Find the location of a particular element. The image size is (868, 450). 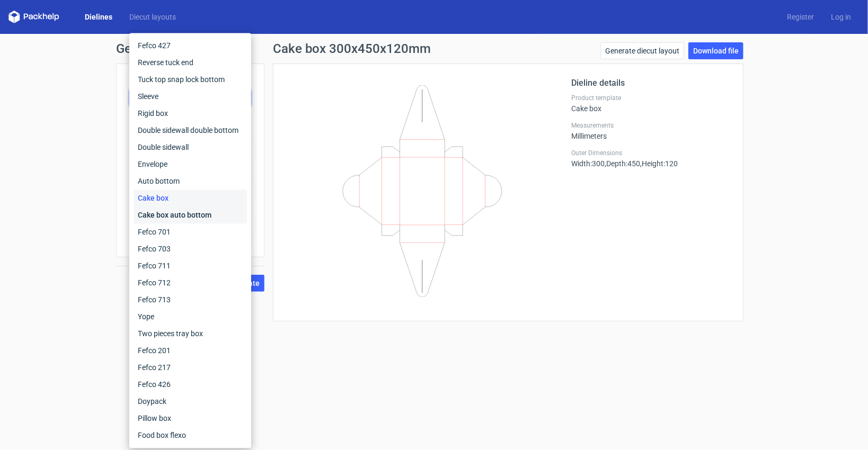

div: Fefco 427 is located at coordinates (190, 45).